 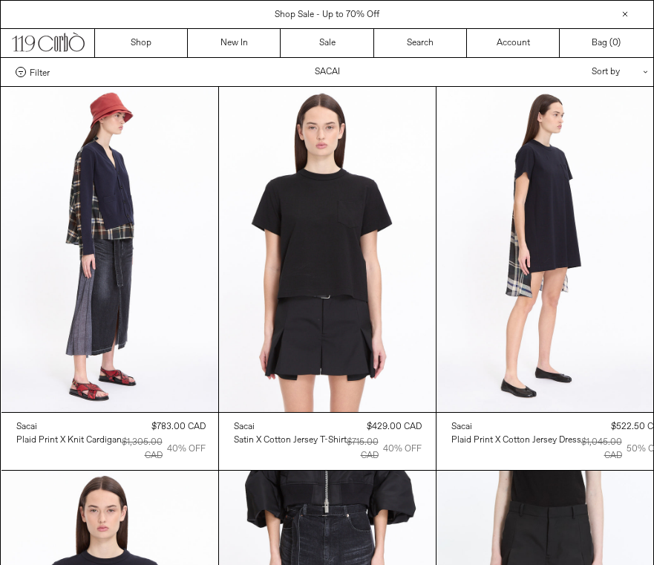 What do you see at coordinates (234, 43) in the screenshot?
I see `a: New In` at bounding box center [234, 43].